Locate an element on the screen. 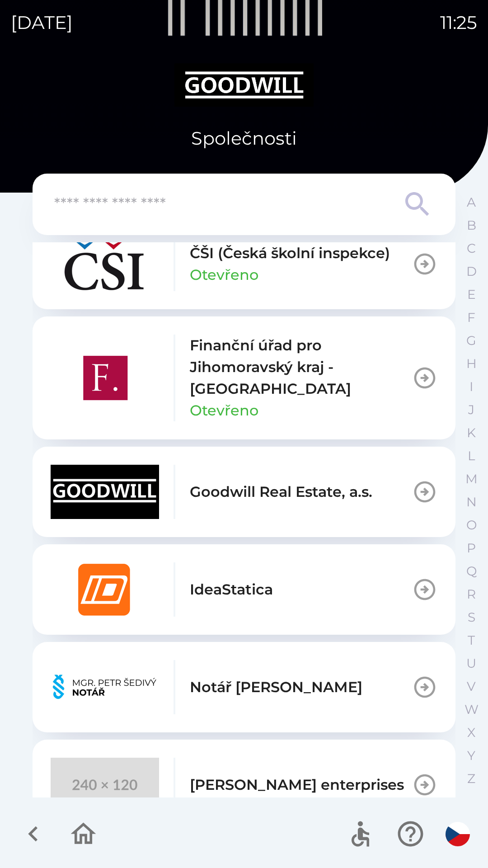 This screenshot has height=868, width=488. p: K is located at coordinates (471, 433).